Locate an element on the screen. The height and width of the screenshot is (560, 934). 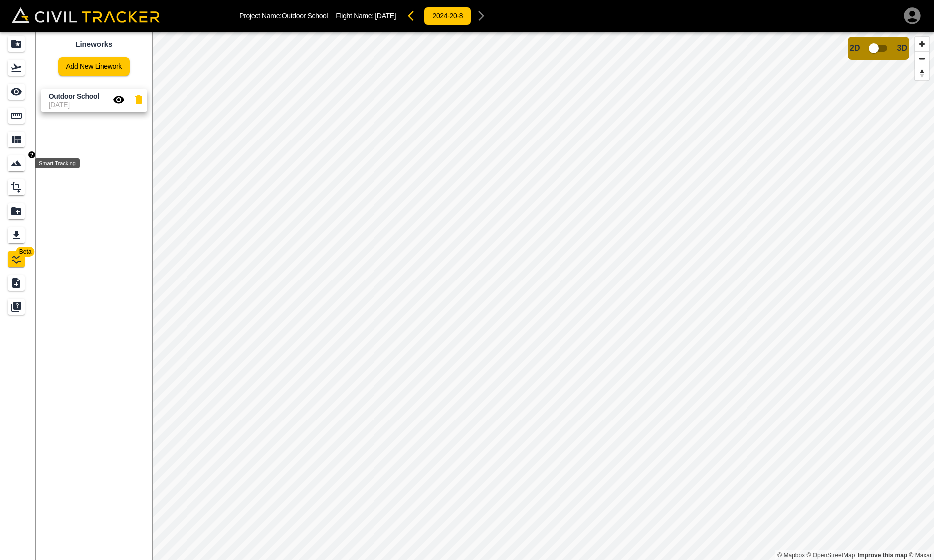
span: 3D is located at coordinates (902, 49).